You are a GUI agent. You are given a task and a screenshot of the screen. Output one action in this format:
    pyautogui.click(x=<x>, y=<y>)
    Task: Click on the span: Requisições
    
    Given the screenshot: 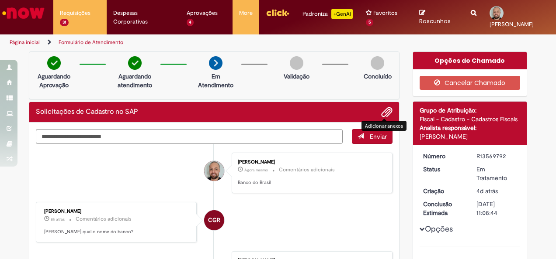 What is the action you would take?
    pyautogui.click(x=75, y=13)
    